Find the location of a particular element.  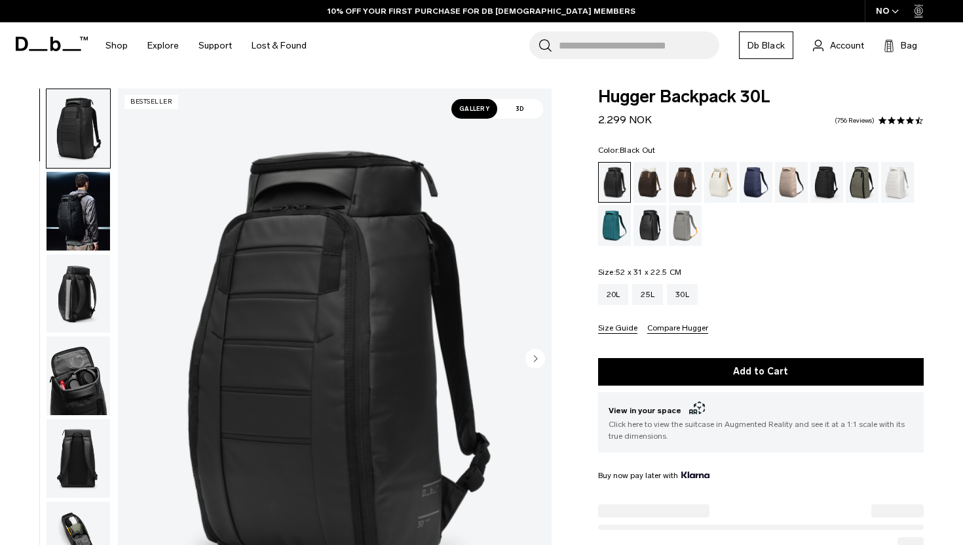

a: Account is located at coordinates (839, 45).